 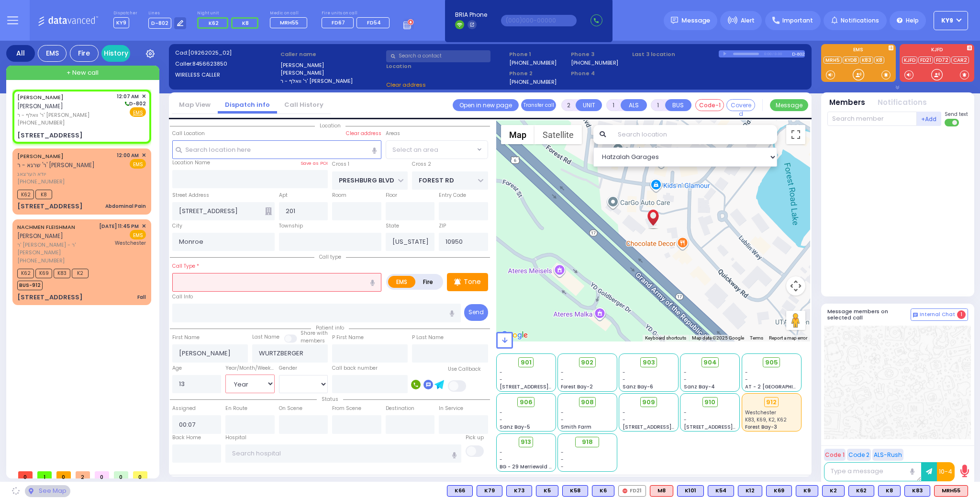 I want to click on span: Location, so click(x=331, y=126).